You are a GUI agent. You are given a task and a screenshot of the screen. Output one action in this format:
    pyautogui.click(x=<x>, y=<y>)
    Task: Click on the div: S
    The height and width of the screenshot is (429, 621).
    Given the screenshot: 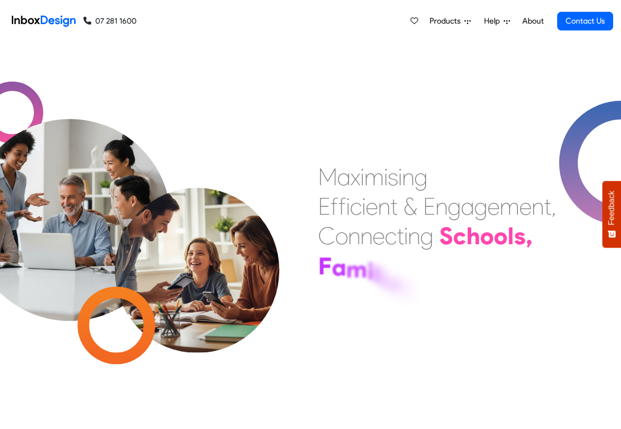 What is the action you would take?
    pyautogui.click(x=446, y=236)
    